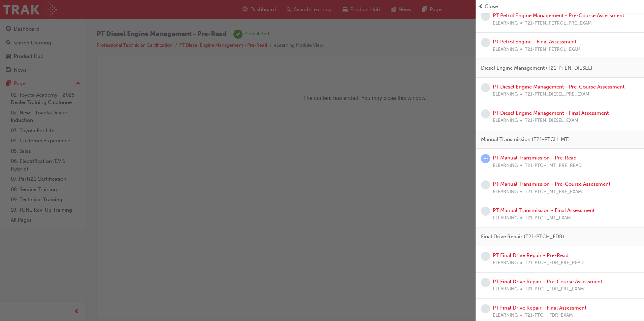 The image size is (644, 321). What do you see at coordinates (547, 282) in the screenshot?
I see `a: PT Final Drive Repair - Pre-Course Assessment` at bounding box center [547, 282].